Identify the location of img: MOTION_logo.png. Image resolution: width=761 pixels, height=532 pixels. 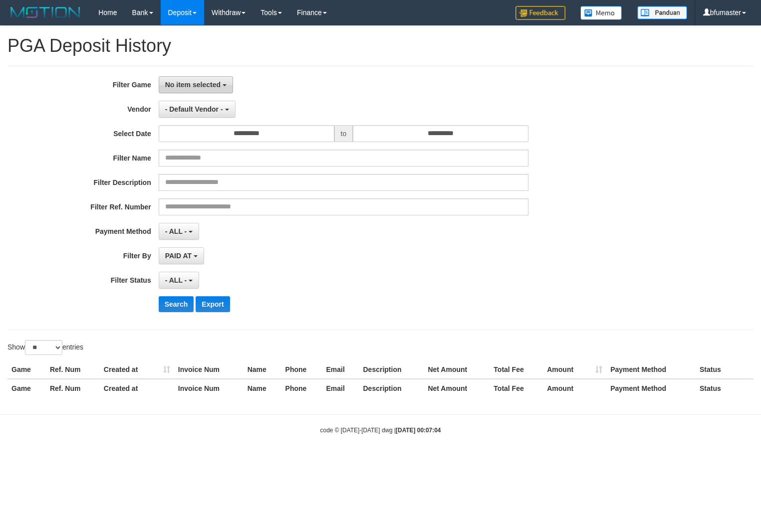
(45, 13).